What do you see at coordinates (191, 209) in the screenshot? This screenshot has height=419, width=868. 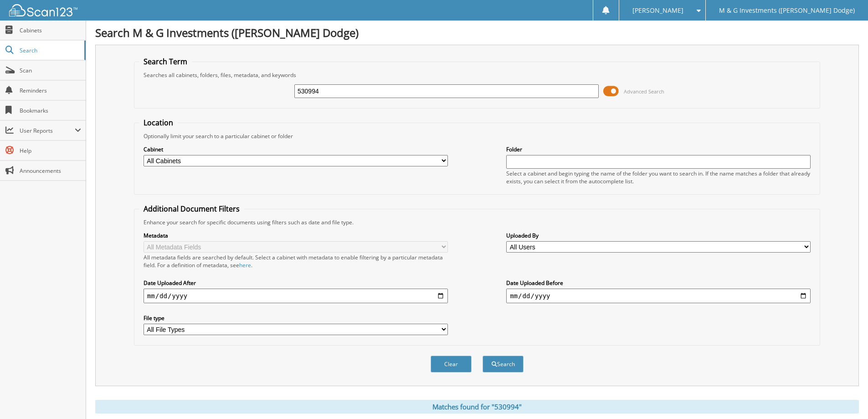 I see `legend: Additional Document Filters` at bounding box center [191, 209].